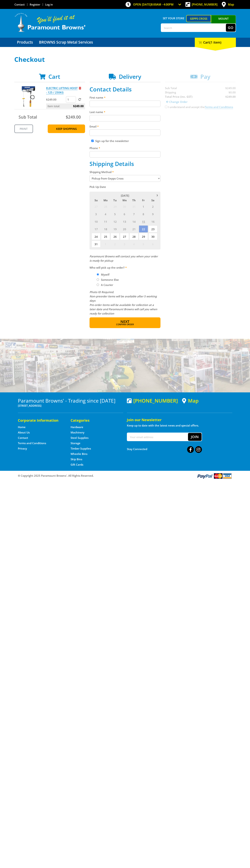  Describe the element at coordinates (77, 427) in the screenshot. I see `a: Go to the Hardware page` at that location.